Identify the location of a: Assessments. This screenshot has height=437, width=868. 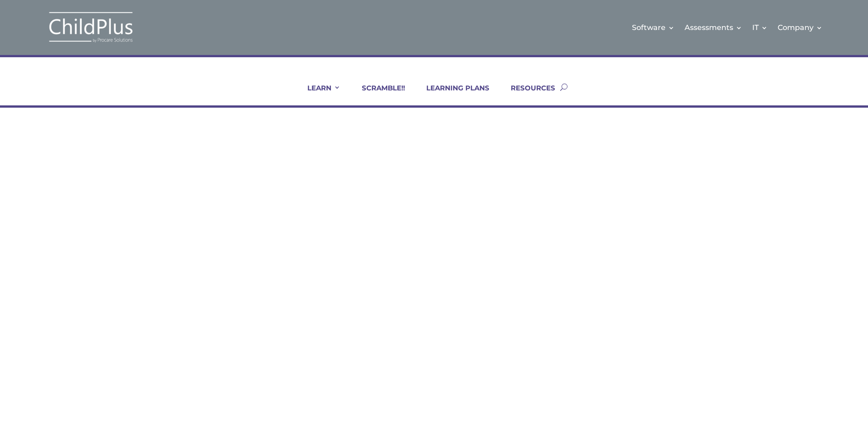
(713, 27).